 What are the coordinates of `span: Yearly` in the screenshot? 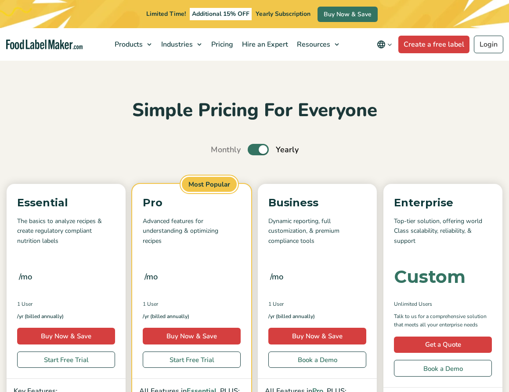 It's located at (287, 149).